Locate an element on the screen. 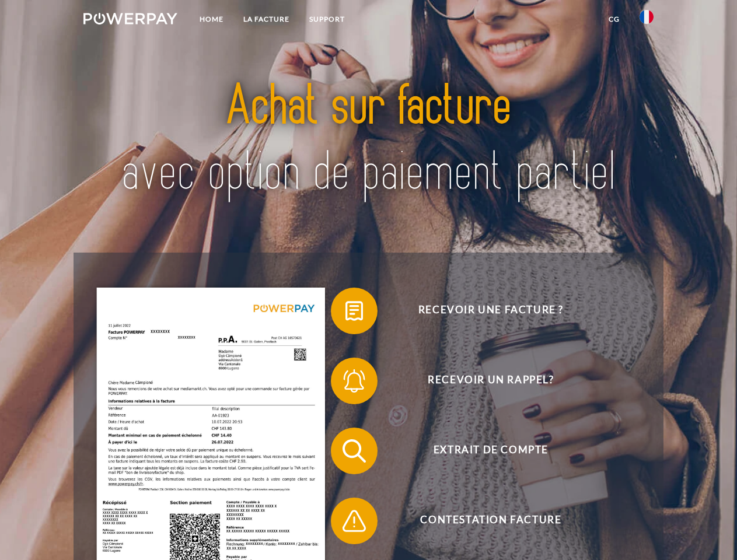  img: qb_search.svg is located at coordinates (354, 451).